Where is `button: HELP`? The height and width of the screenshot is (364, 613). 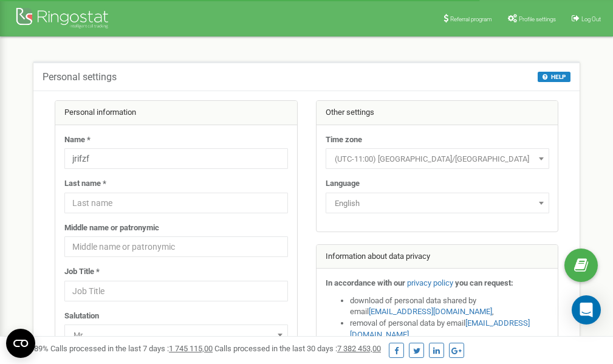 button: HELP is located at coordinates (554, 76).